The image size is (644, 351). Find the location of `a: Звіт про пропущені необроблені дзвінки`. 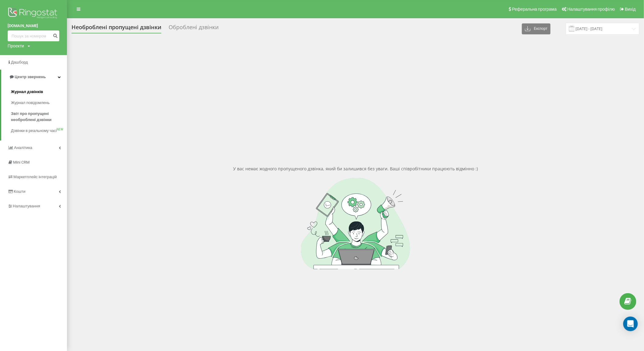

a: Звіт про пропущені необроблені дзвінки is located at coordinates (39, 117).